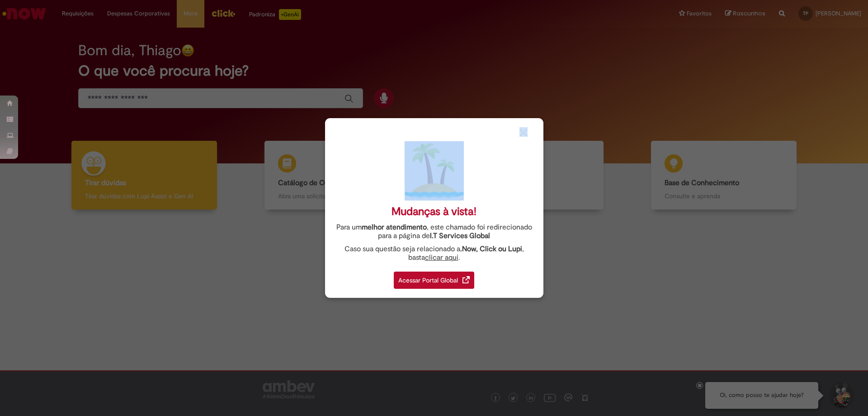  What do you see at coordinates (434, 280) in the screenshot?
I see `div: Acessar Portal Global` at bounding box center [434, 280].